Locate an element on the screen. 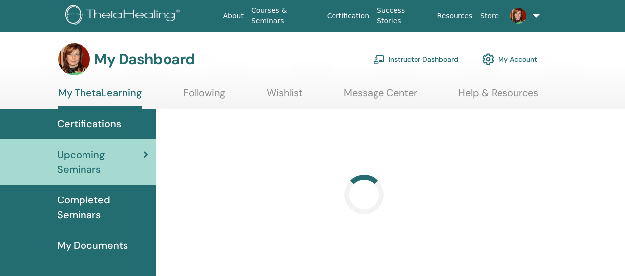 The width and height of the screenshot is (625, 276). a: Message Center is located at coordinates (380, 96).